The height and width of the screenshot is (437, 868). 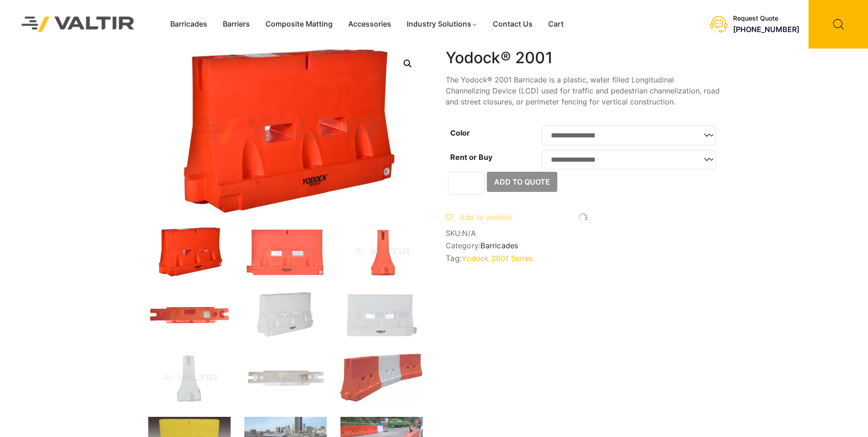 I want to click on a: Composite Matting, so click(x=299, y=24).